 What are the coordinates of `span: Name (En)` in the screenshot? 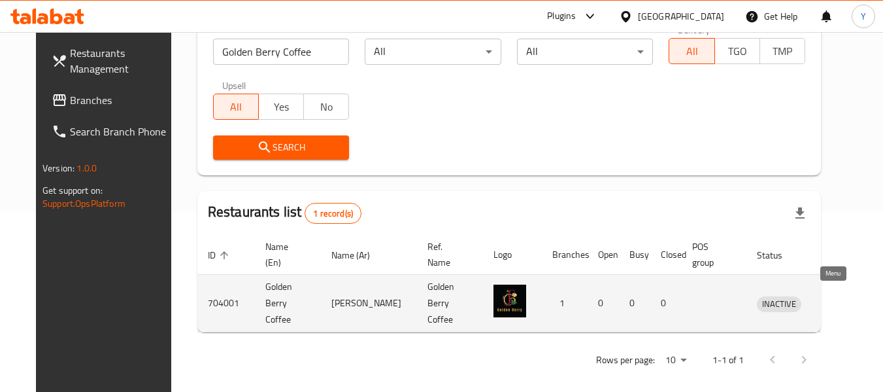 It's located at (285, 254).